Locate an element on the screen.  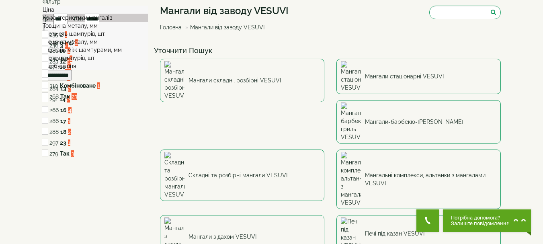
div: Місткість шампурів, шт. is located at coordinates (95, 34).